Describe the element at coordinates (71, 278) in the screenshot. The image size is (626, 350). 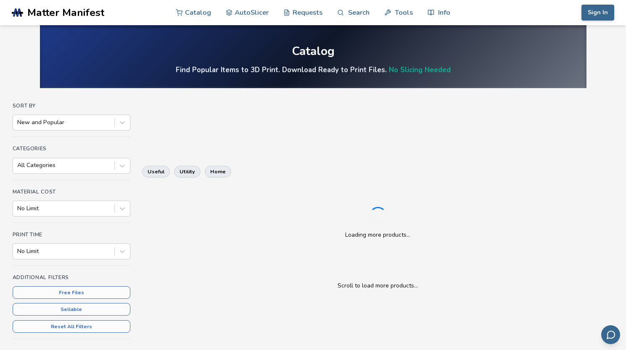
I see `h4: Additional Filters` at that location.